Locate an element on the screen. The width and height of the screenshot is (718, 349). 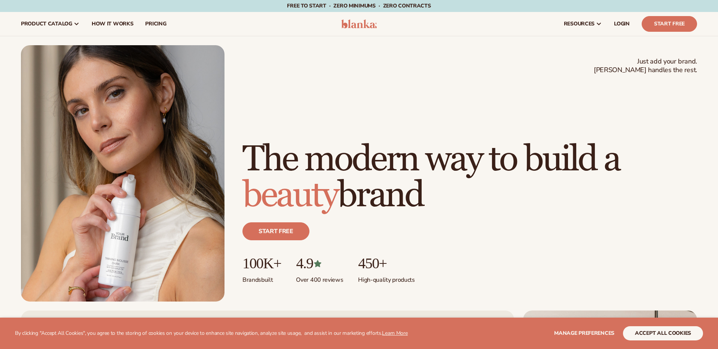
p: 4.9 is located at coordinates (319, 264).